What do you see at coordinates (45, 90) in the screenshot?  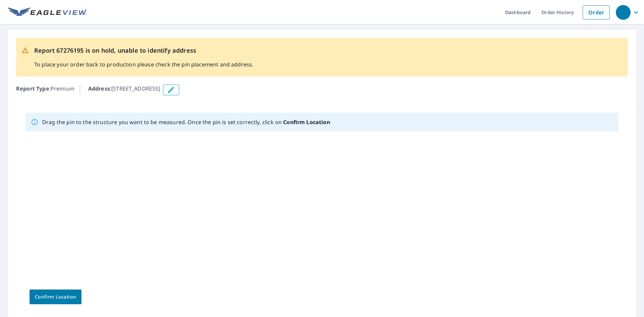 I see `p: : Premium` at bounding box center [45, 90].